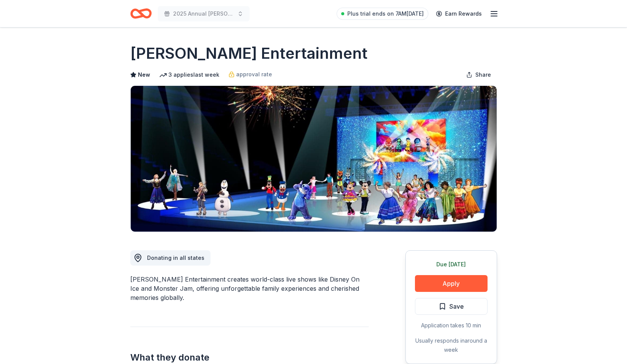 This screenshot has width=627, height=364. What do you see at coordinates (250, 74) in the screenshot?
I see `a: approval rate` at bounding box center [250, 74].